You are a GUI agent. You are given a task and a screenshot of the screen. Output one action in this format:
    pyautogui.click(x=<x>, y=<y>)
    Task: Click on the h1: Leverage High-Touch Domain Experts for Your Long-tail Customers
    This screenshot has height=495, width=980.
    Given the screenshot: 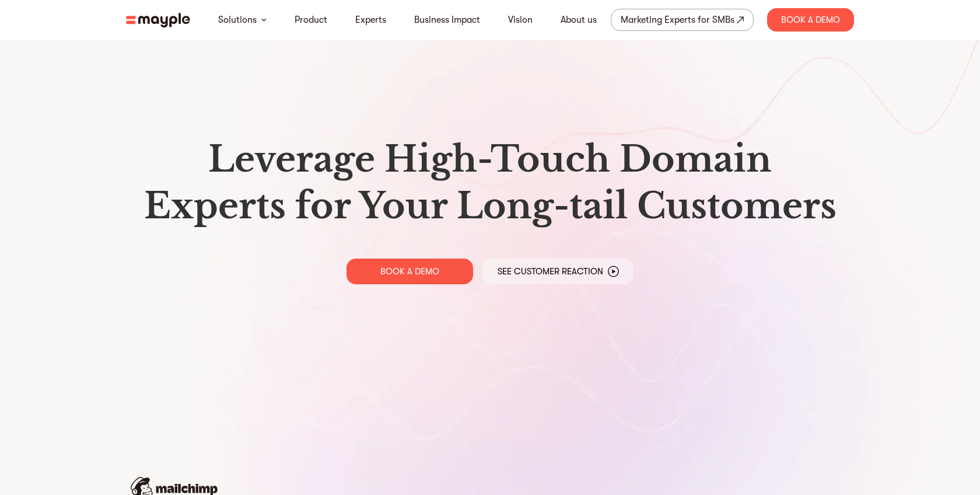 What is the action you would take?
    pyautogui.click(x=490, y=183)
    